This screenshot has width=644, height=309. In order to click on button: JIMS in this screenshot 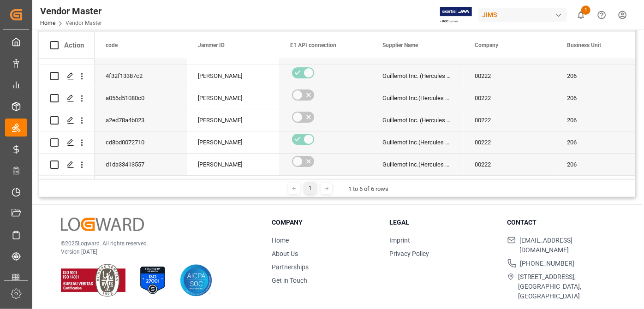, I will do `click(524, 15)`.